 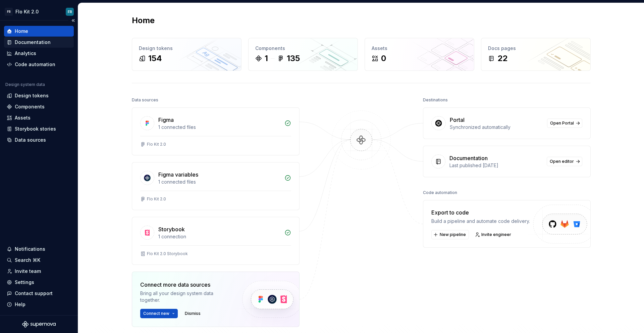 I want to click on span: New pipeline, so click(x=453, y=234).